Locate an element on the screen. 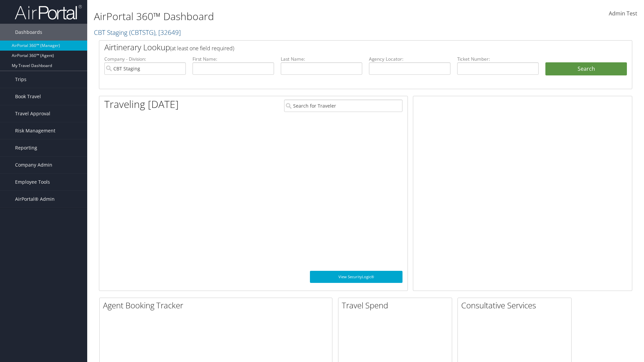  label: First Name: is located at coordinates (233, 59).